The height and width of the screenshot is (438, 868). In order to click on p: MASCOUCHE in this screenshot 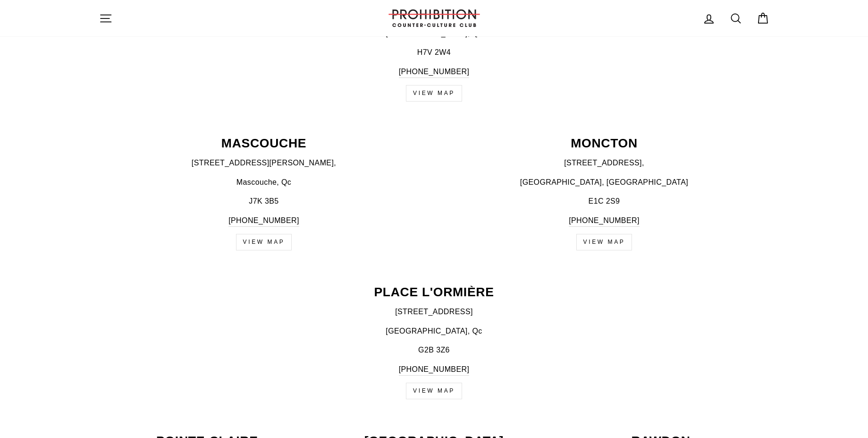, I will do `click(264, 143)`.